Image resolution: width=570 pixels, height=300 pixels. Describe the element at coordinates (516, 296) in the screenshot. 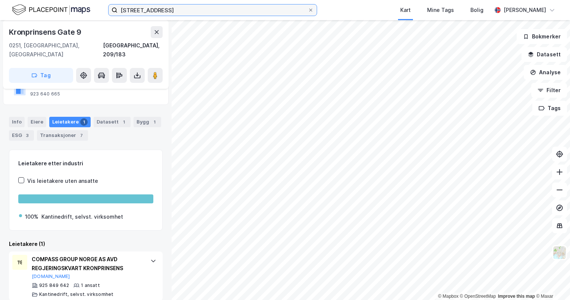

I see `a: Improve this map` at that location.